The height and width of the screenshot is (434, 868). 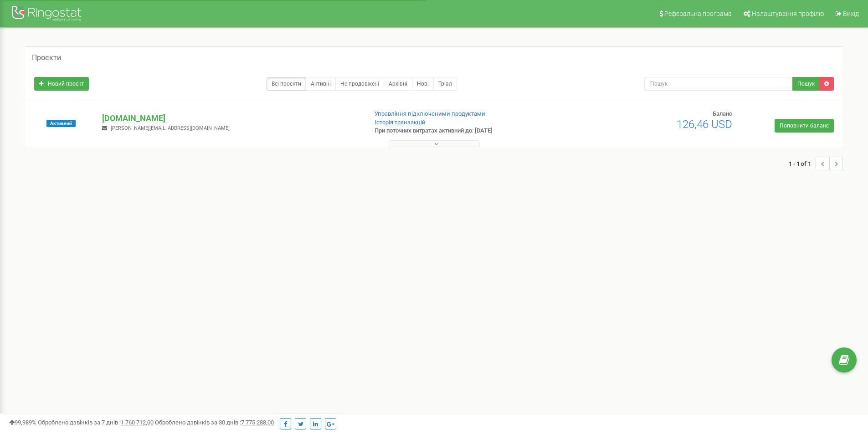 I want to click on span: Баланс, so click(x=722, y=113).